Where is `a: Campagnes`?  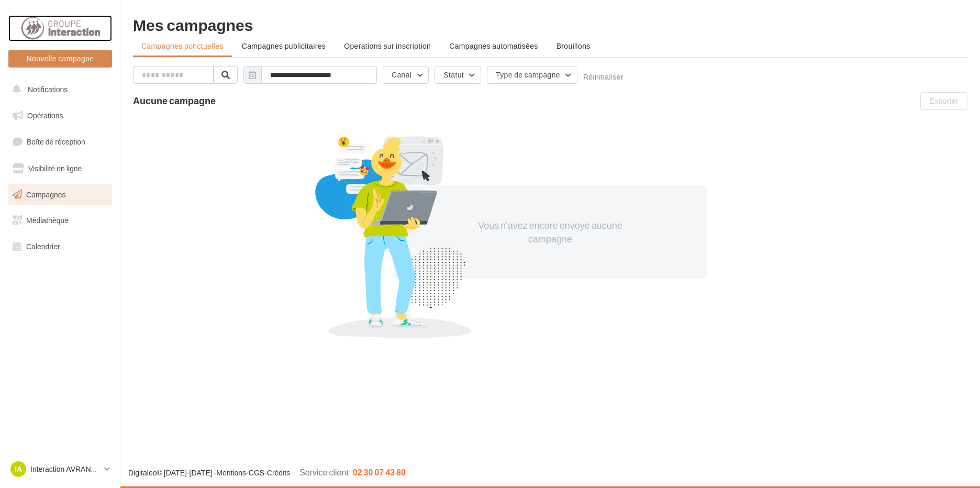
a: Campagnes is located at coordinates (60, 195).